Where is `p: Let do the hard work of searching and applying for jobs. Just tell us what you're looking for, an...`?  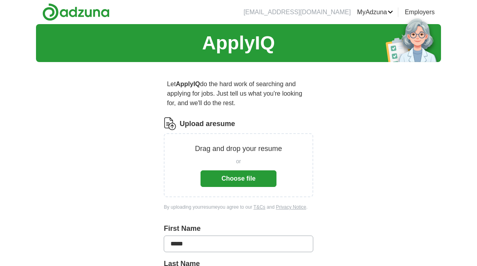 p: Let do the hard work of searching and applying for jobs. Just tell us what you're looking for, an... is located at coordinates (239, 94).